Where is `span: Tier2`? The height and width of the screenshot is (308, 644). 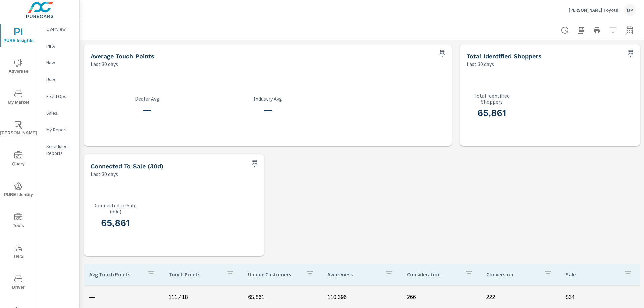 span: Tier2 is located at coordinates (19, 252).